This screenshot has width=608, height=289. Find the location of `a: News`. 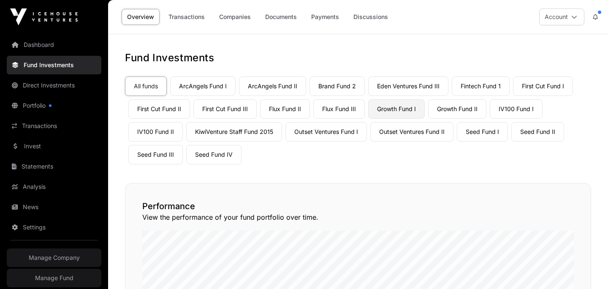

a: News is located at coordinates (54, 207).